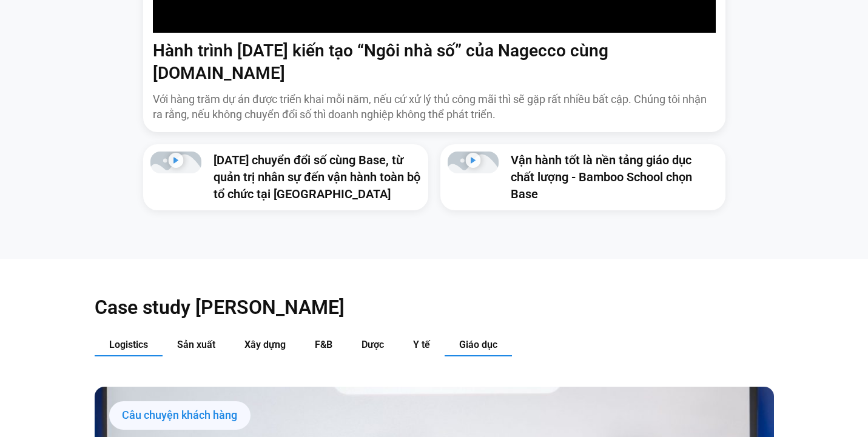  What do you see at coordinates (372, 344) in the screenshot?
I see `span: Dược` at bounding box center [372, 344].